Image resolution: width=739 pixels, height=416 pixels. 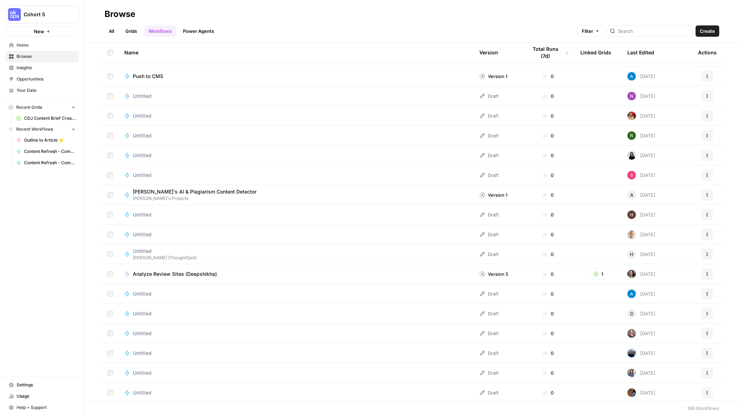 I want to click on div: Actions, so click(x=707, y=52).